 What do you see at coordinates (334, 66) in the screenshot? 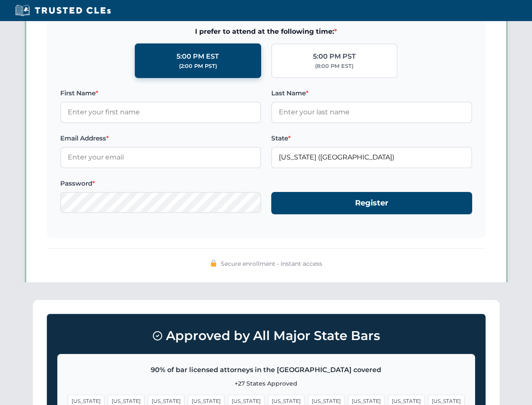
I see `div: (8:00 PM EST)` at bounding box center [334, 66].